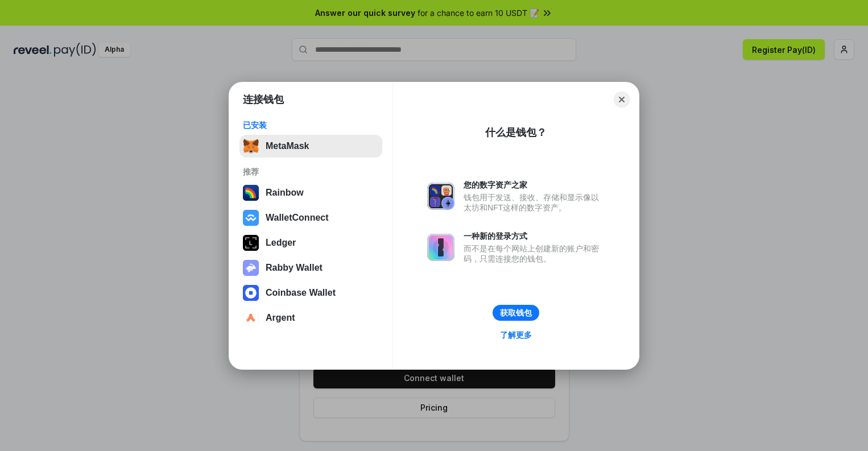  Describe the element at coordinates (516, 312) in the screenshot. I see `div: 获取钱包` at that location.